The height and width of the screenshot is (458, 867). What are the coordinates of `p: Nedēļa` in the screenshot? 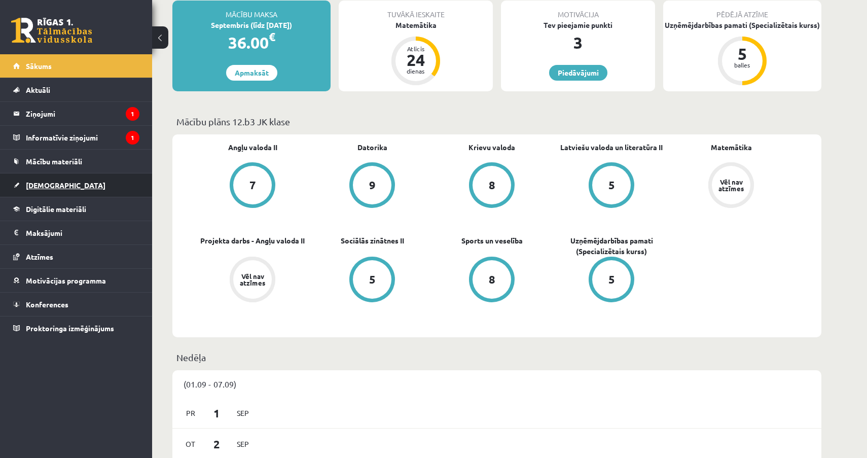 It's located at (497, 357).